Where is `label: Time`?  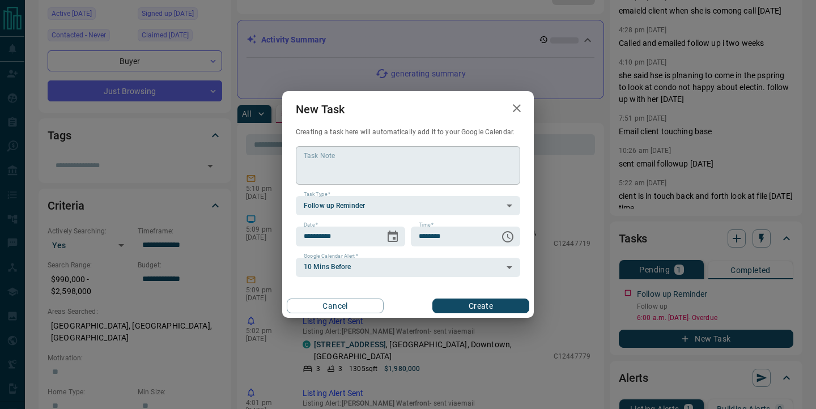
label: Time is located at coordinates (426, 225).